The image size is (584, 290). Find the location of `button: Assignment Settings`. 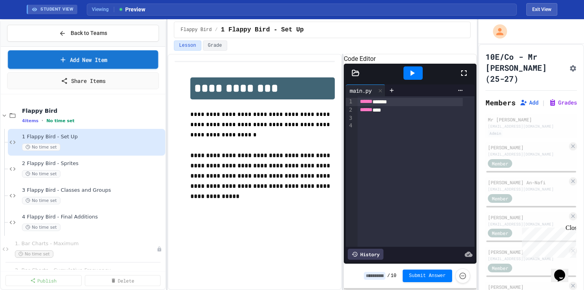

button: Assignment Settings is located at coordinates (573, 68).